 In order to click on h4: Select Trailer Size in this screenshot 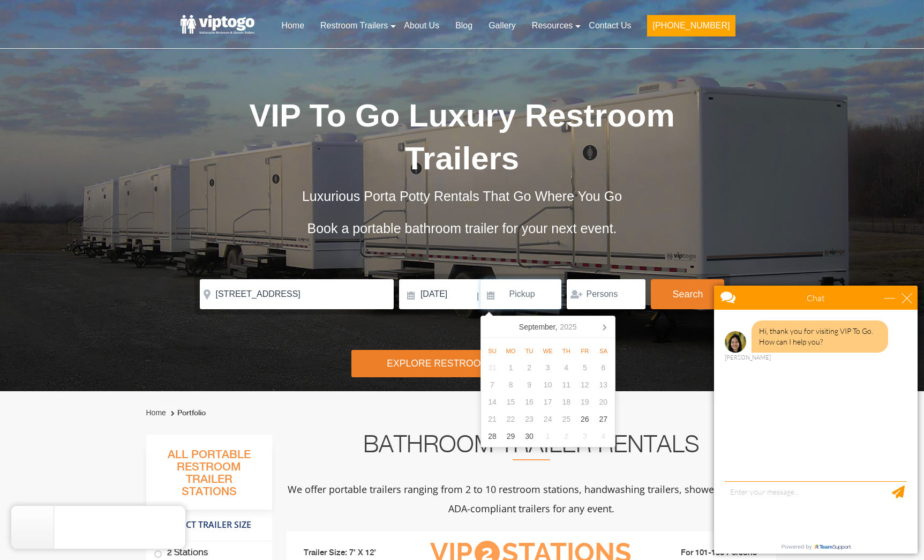, I will do `click(209, 525)`.